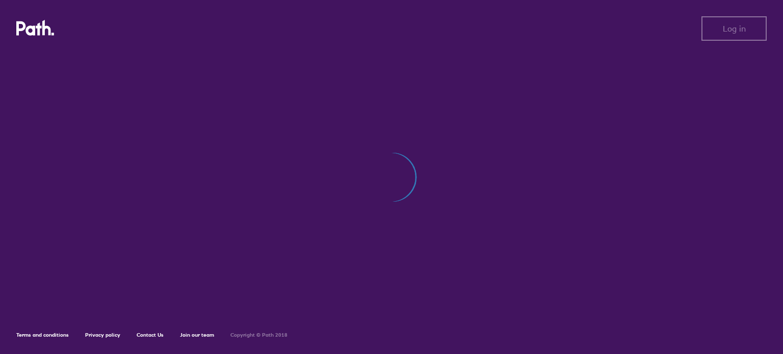 The width and height of the screenshot is (783, 354). I want to click on a: Privacy policy, so click(102, 335).